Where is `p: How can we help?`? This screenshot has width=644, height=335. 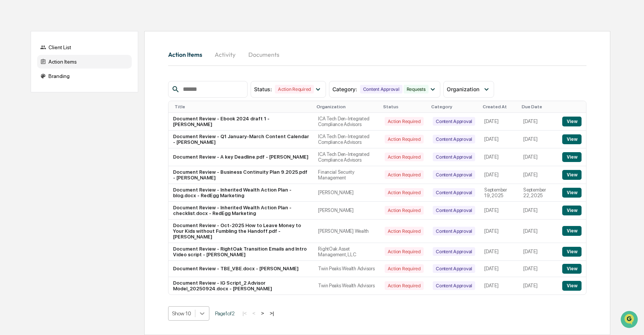
p: How can we help? is located at coordinates (73, 22).